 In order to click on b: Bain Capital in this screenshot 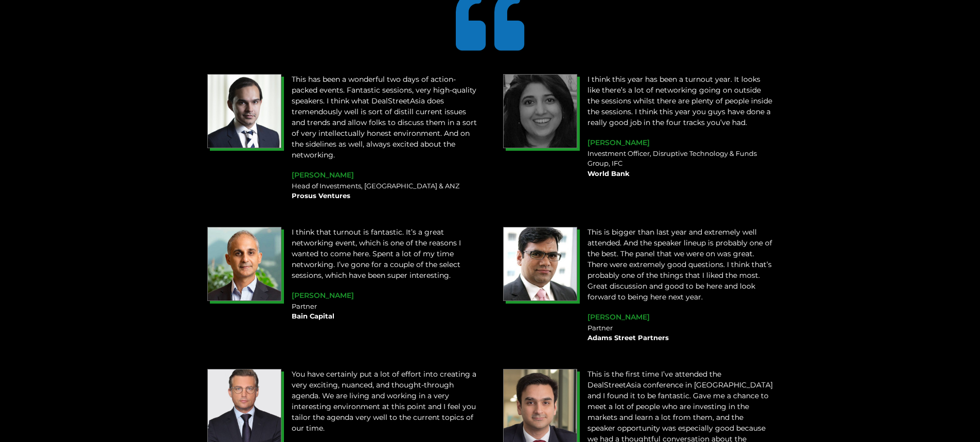, I will do `click(313, 316)`.